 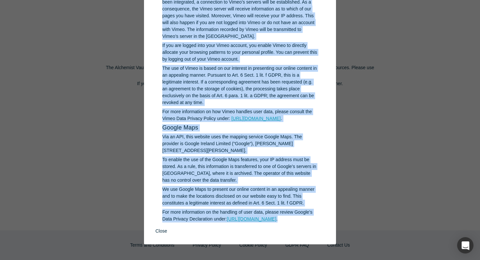 I want to click on button: Close, so click(x=161, y=231).